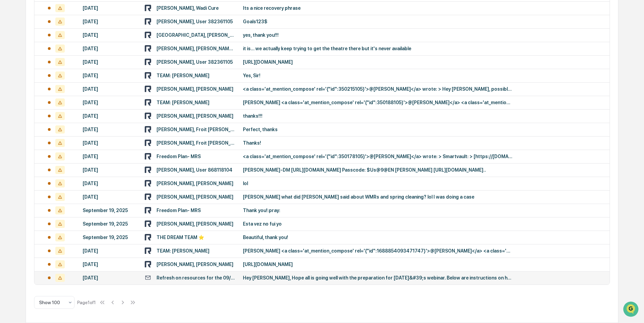 The width and height of the screenshot is (644, 323). I want to click on div: Its a nice recovery phrase, so click(378, 8).